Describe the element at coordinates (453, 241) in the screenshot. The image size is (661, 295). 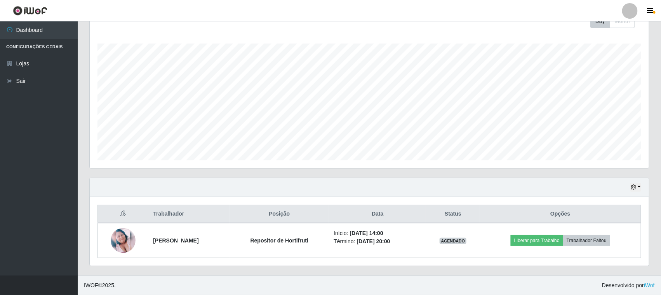
I see `span: AGENDADO` at that location.